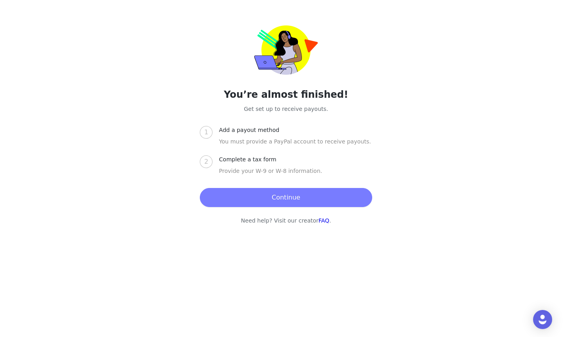 The width and height of the screenshot is (572, 337). What do you see at coordinates (286, 221) in the screenshot?
I see `p: Need help? Visit our creator .` at bounding box center [286, 221].